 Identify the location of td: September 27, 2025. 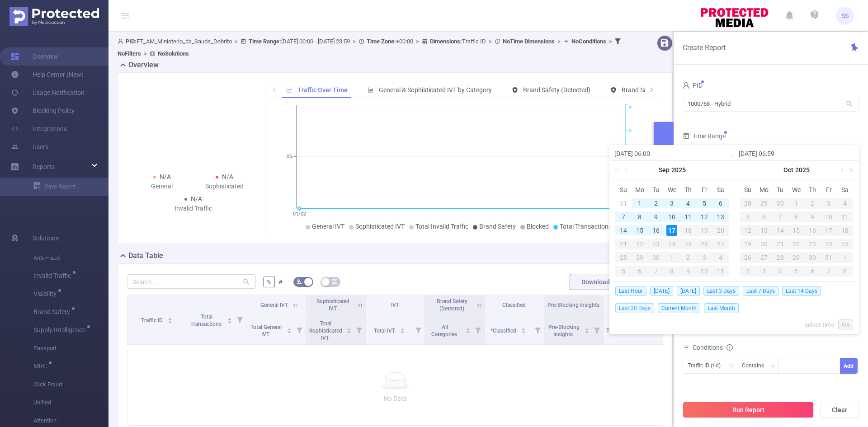
(721, 244).